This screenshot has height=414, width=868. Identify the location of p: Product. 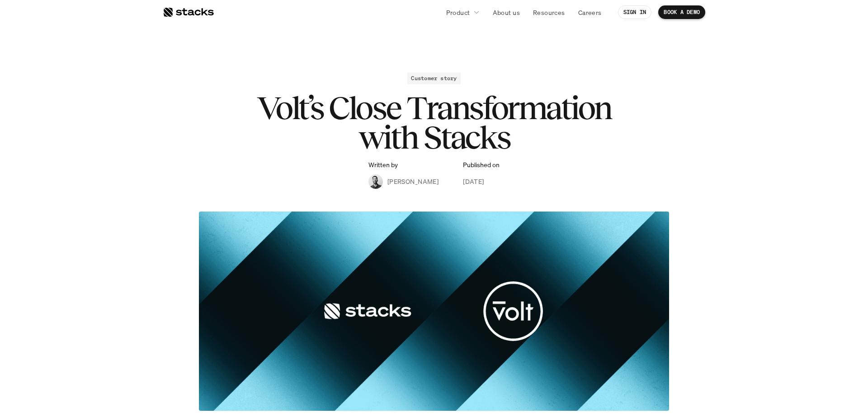
(458, 12).